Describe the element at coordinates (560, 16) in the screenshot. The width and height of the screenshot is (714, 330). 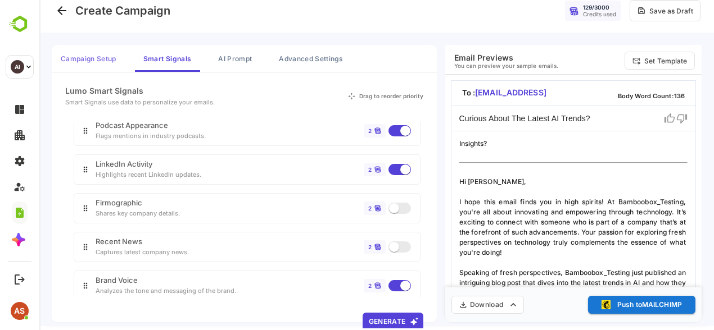
I see `div: Credits used` at that location.